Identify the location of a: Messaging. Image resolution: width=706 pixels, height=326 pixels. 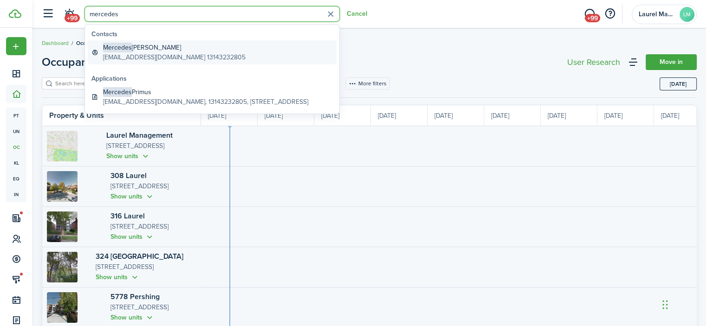
(590, 14).